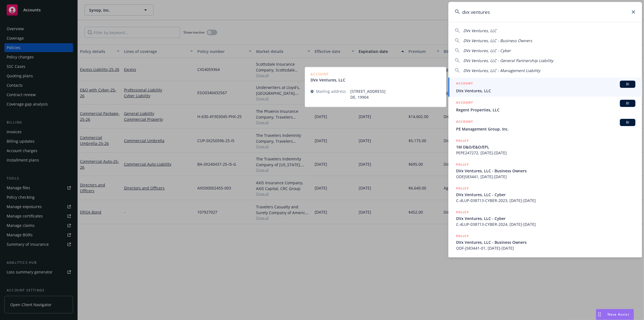  What do you see at coordinates (546, 147) in the screenshot?
I see `span: 1M D&O/E&O/EPL` at bounding box center [546, 147].